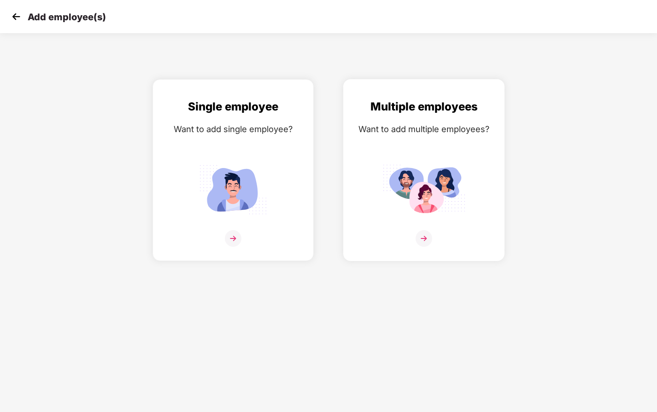  I want to click on img: svg+xml;base64,PHN2ZyB4bWxucz0iaHR0cDovL3d3dy53My5vcmcvMjAwMC9zdmciIHdpZHRoPSIzMCIgaGVpZ2h0PSIzMC..., so click(16, 17).